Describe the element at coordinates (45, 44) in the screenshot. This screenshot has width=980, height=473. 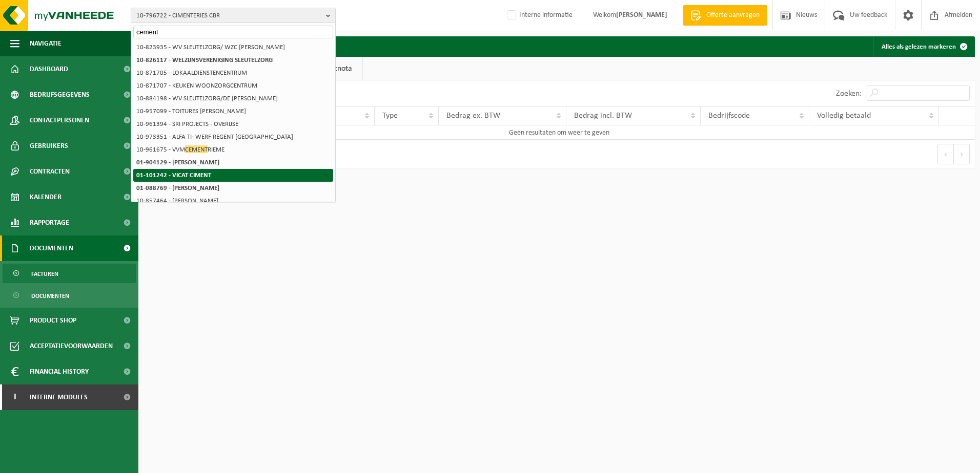
I see `span: Navigatie` at that location.